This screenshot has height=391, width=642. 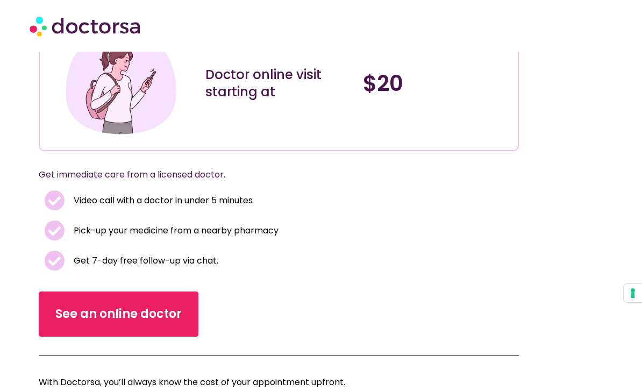 What do you see at coordinates (279, 83) in the screenshot?
I see `div: Doctor online visit starting at` at bounding box center [279, 83].